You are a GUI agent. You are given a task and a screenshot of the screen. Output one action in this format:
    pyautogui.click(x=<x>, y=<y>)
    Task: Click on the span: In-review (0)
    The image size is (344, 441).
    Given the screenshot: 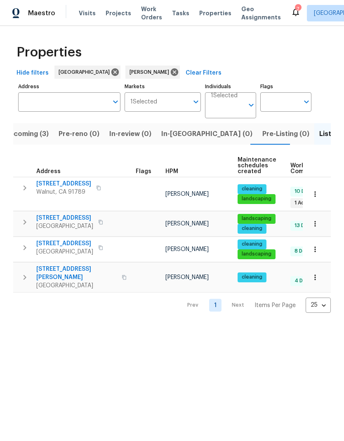 What is the action you would take?
    pyautogui.click(x=130, y=134)
    